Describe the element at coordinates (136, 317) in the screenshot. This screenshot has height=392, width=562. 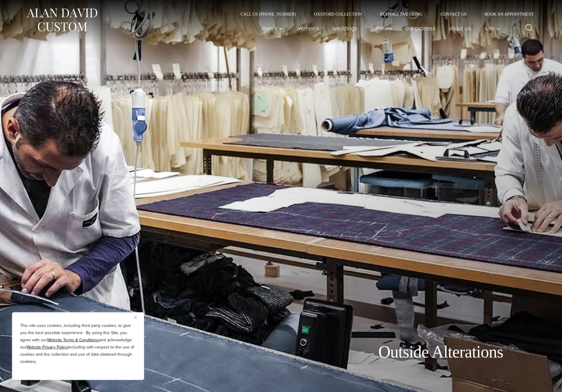
I see `img: Close` at that location.